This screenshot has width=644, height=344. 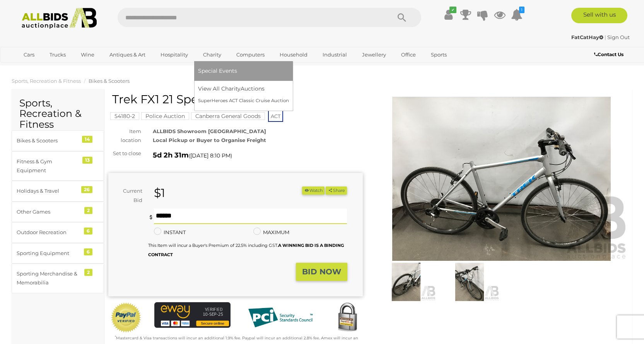 I want to click on div: Sporting Merchandise & Memorabilia, so click(x=48, y=278).